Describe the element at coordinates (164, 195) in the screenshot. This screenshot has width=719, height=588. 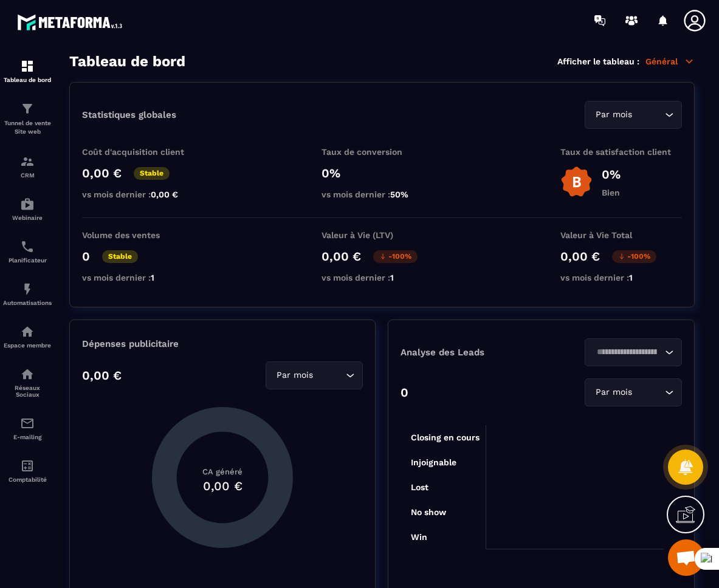
I see `span: 0,00 €` at that location.